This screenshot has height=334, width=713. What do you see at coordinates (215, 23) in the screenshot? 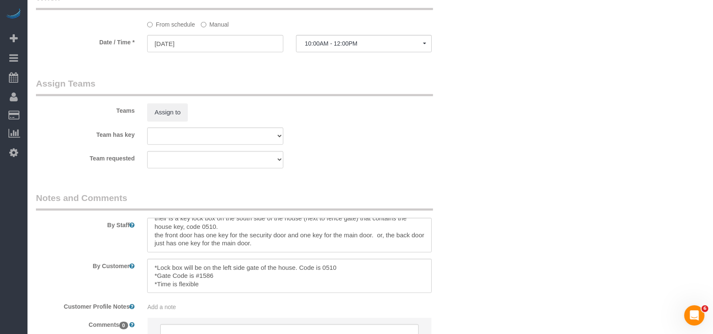
I see `label: Manual` at bounding box center [215, 23].